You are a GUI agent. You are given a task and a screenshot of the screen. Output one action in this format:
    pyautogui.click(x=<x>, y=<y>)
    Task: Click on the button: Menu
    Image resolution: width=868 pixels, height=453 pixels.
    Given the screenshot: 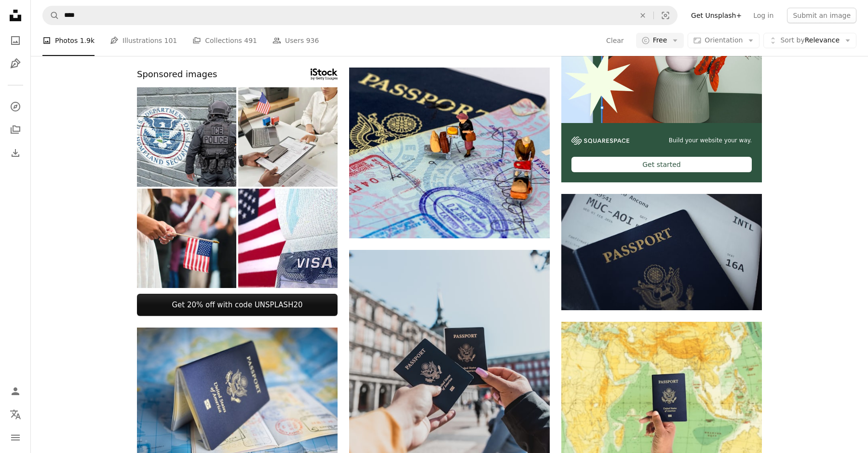 What is the action you would take?
    pyautogui.click(x=16, y=437)
    